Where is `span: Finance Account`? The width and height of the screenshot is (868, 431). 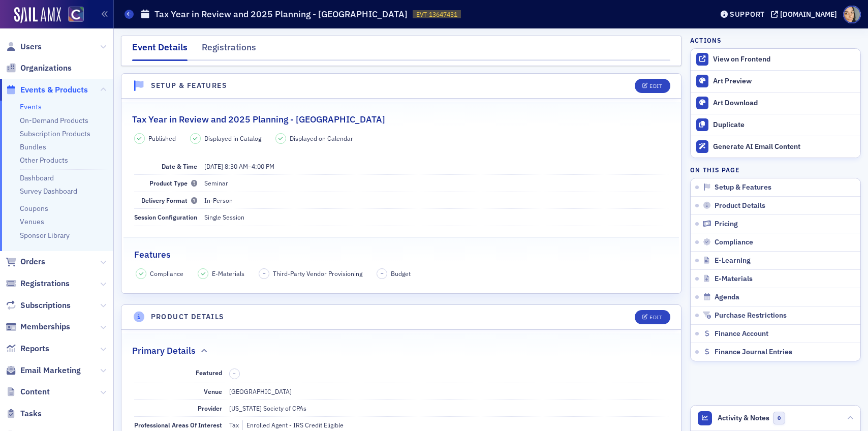
span: Finance Account is located at coordinates (741, 334).